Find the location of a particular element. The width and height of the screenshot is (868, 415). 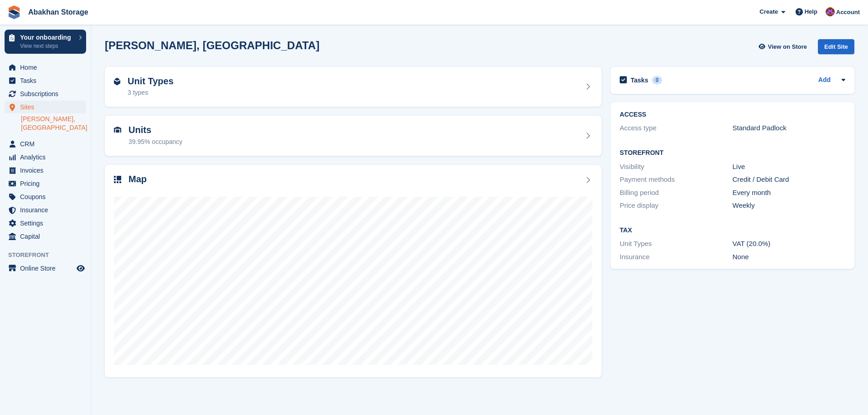

h2: Tasks is located at coordinates (639, 80).